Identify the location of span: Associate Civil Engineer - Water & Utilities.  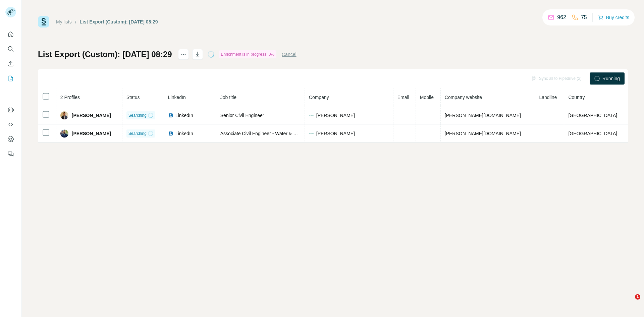
(265, 134).